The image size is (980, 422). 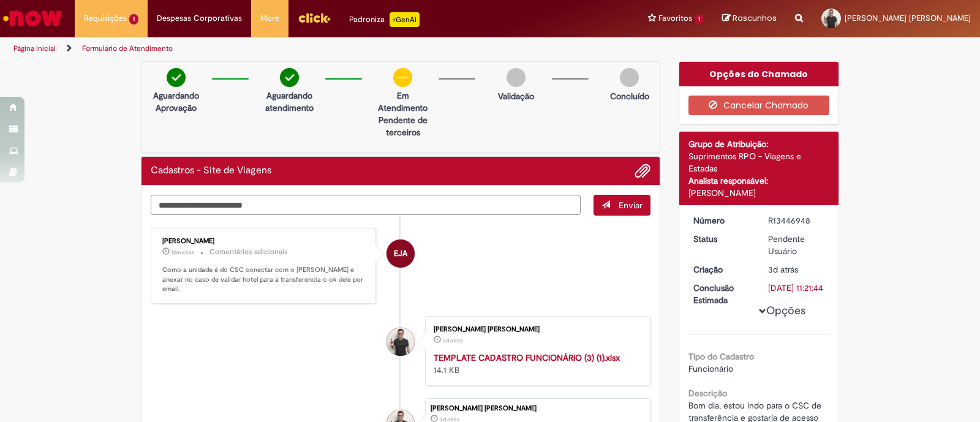 I want to click on p: Aguardando Aprovação, so click(x=176, y=101).